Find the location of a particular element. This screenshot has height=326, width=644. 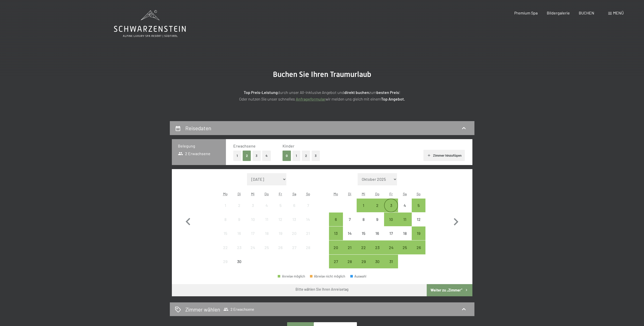

abbr: Mittwoch is located at coordinates (253, 194).